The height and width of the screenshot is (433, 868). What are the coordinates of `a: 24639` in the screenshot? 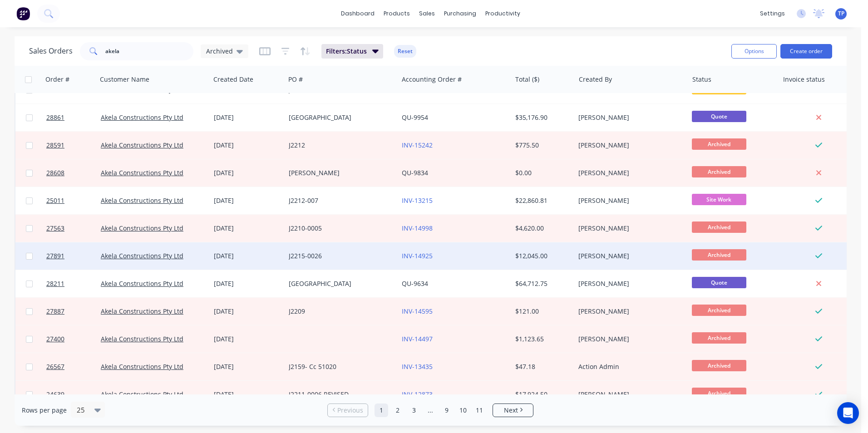 It's located at (74, 395).